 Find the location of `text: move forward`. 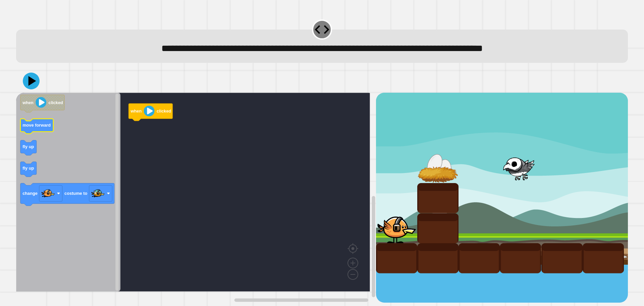

text: move forward is located at coordinates (36, 125).